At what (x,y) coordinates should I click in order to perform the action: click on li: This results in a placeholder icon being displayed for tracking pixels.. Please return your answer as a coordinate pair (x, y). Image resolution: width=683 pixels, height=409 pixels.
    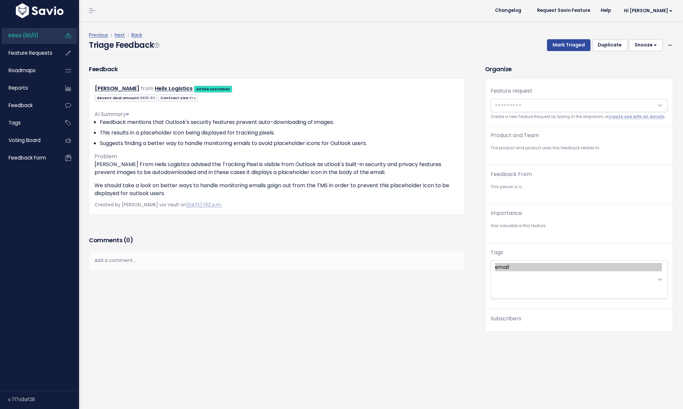
    Looking at the image, I should click on (279, 133).